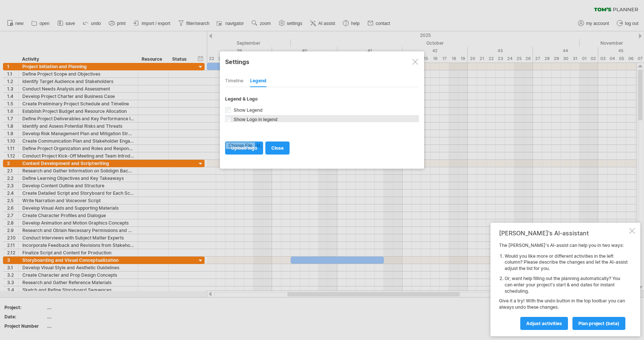 Image resolution: width=644 pixels, height=340 pixels. Describe the element at coordinates (544, 324) in the screenshot. I see `a: Adjust activities` at that location.